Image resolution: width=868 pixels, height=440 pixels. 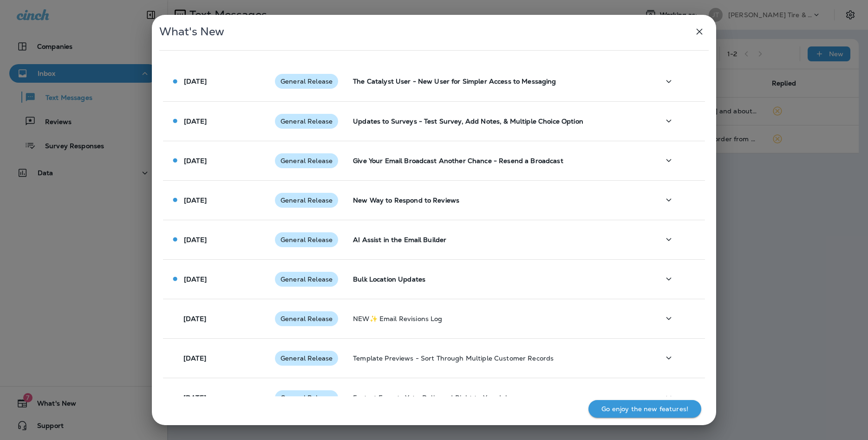 What do you see at coordinates (499, 240) in the screenshot?
I see `p: AI Assist in the Email Builder` at bounding box center [499, 240].